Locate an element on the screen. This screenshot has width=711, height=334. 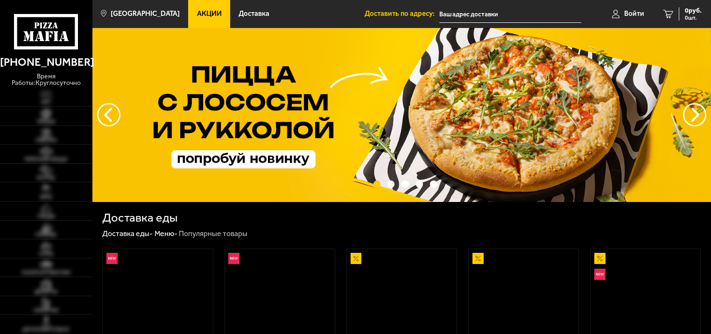
span: 0 шт. is located at coordinates (693, 18).